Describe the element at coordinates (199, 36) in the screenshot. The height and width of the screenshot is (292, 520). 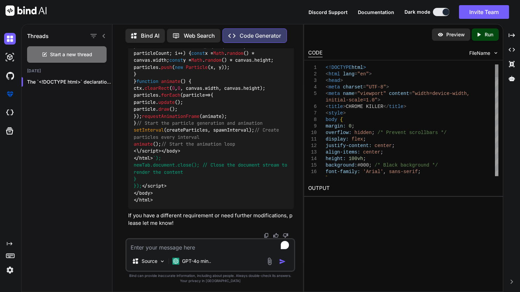
I see `p: Web Search` at that location.